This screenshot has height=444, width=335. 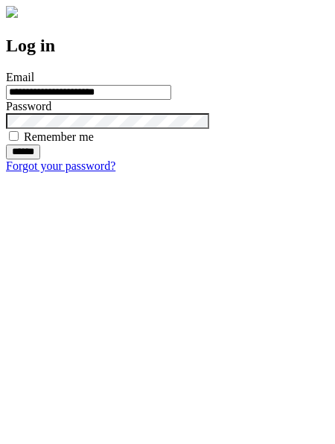 I want to click on label: Email, so click(x=20, y=77).